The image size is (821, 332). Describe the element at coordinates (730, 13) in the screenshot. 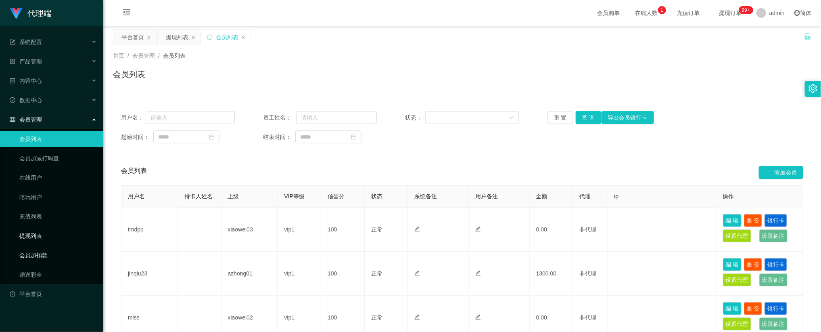

I see `span: 提现订单` at that location.